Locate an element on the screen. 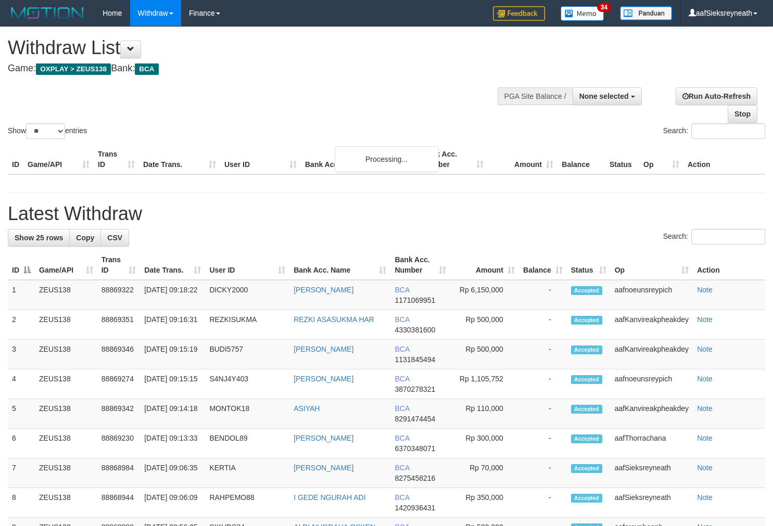 This screenshot has height=526, width=773. td: Rp 70,000 is located at coordinates (484, 473).